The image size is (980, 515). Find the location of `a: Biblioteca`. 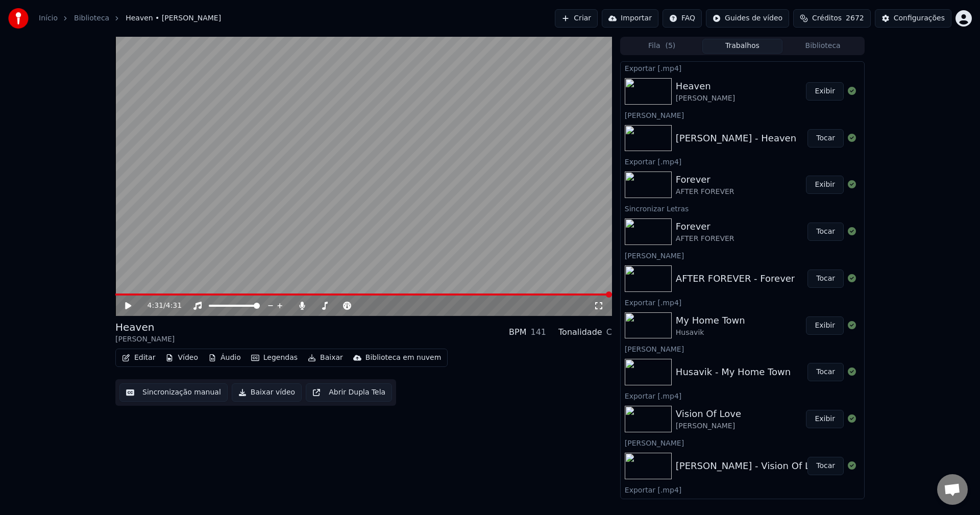

a: Biblioteca is located at coordinates (91, 18).